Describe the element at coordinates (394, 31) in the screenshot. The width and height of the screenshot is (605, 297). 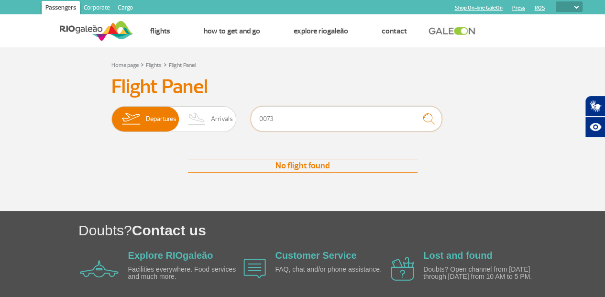
I see `a: Contact` at that location.